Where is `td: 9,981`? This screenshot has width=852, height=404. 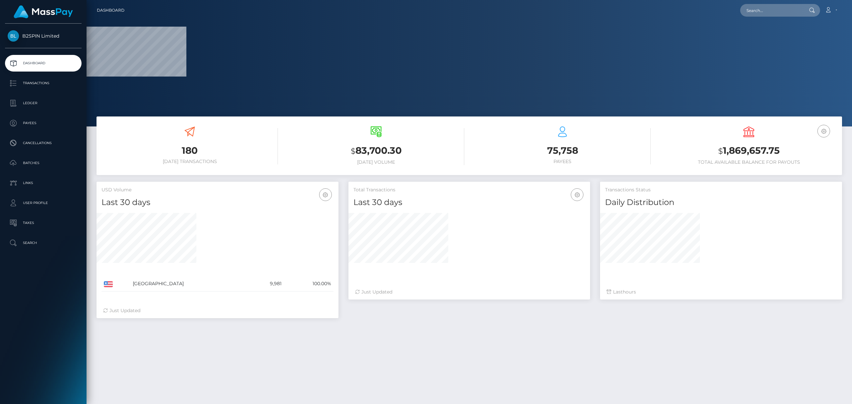 td: 9,981 is located at coordinates (266, 284).